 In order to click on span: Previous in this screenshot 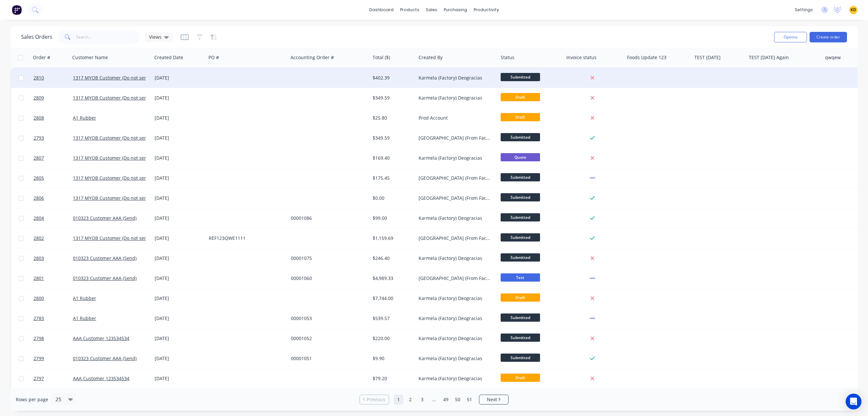, I will do `click(376, 400)`.